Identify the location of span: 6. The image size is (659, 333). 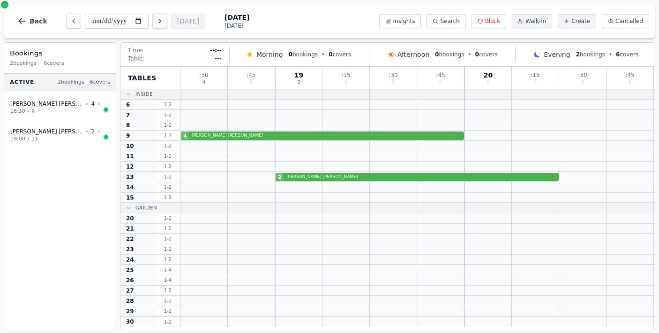
(128, 105).